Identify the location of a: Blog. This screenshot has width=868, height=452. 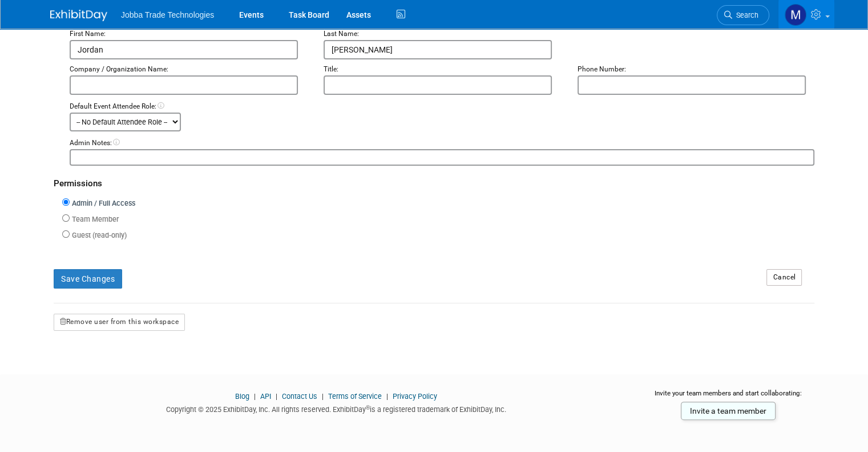
(242, 396).